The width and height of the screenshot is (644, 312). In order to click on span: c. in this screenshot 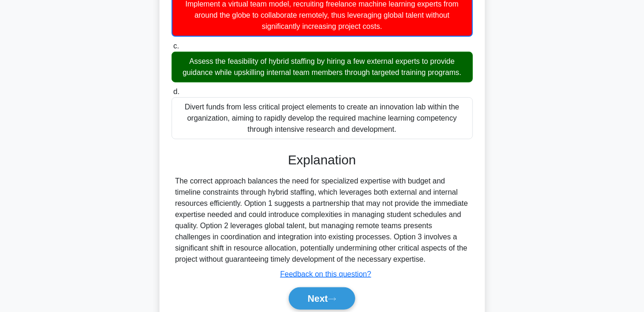, I will do `click(176, 46)`.